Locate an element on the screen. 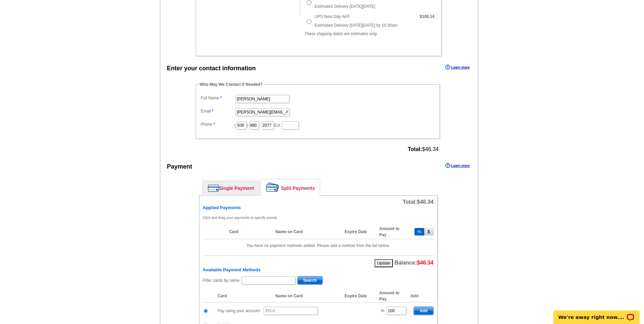 This screenshot has width=644, height=324. div: Enter your contact information is located at coordinates (211, 68).